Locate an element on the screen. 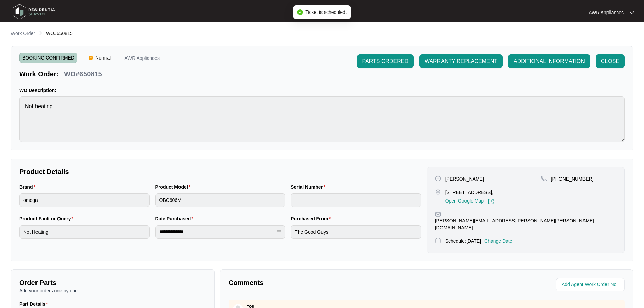  span: BOOKING CONFIRMED is located at coordinates (48, 58).